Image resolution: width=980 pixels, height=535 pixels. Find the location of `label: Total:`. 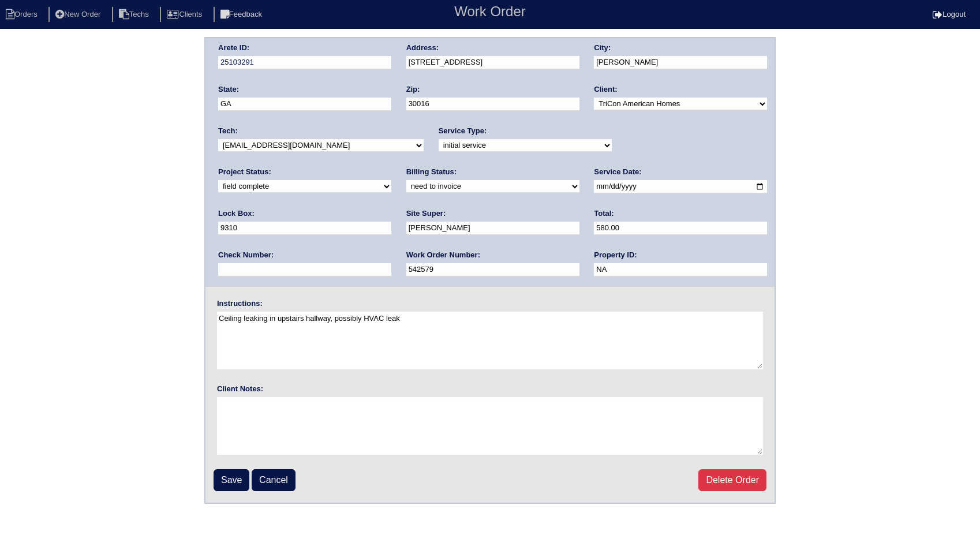

label: Total: is located at coordinates (603, 213).